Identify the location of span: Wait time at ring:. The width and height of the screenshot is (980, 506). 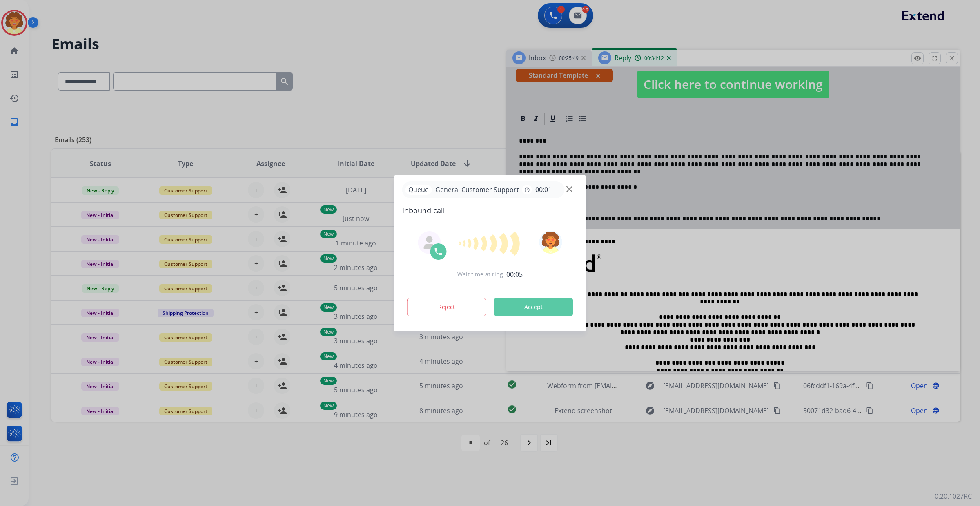
(481, 275).